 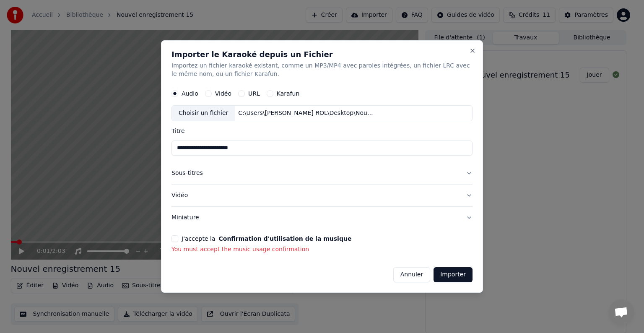 I want to click on label: Titre, so click(x=322, y=131).